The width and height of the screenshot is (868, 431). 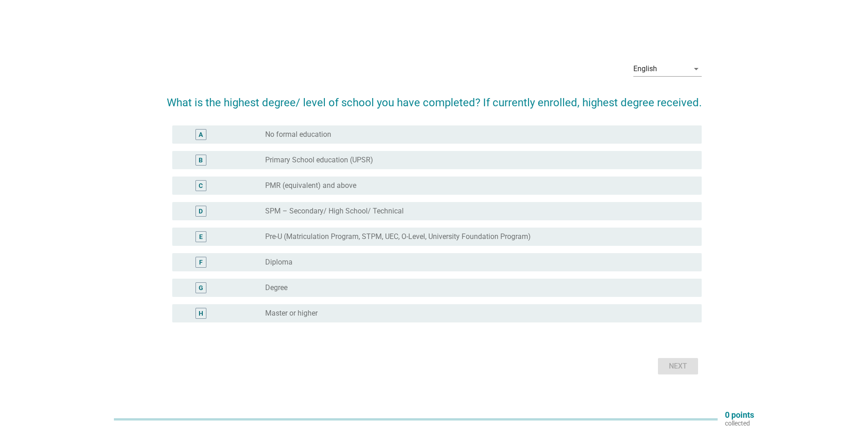 What do you see at coordinates (739, 423) in the screenshot?
I see `p: collected` at bounding box center [739, 423].